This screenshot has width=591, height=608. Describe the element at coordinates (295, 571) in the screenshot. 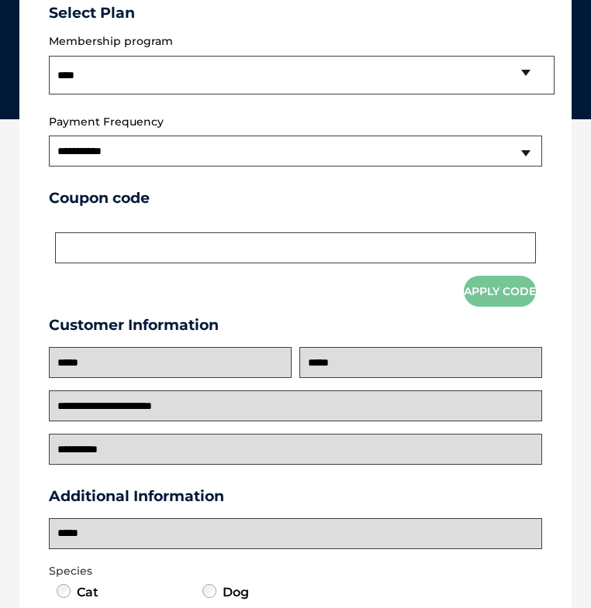

I see `legend: Species` at that location.